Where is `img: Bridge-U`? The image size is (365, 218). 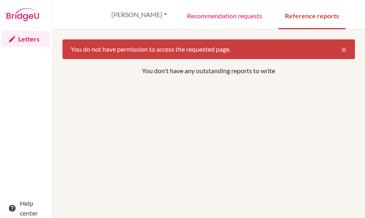 img: Bridge-U is located at coordinates (23, 15).